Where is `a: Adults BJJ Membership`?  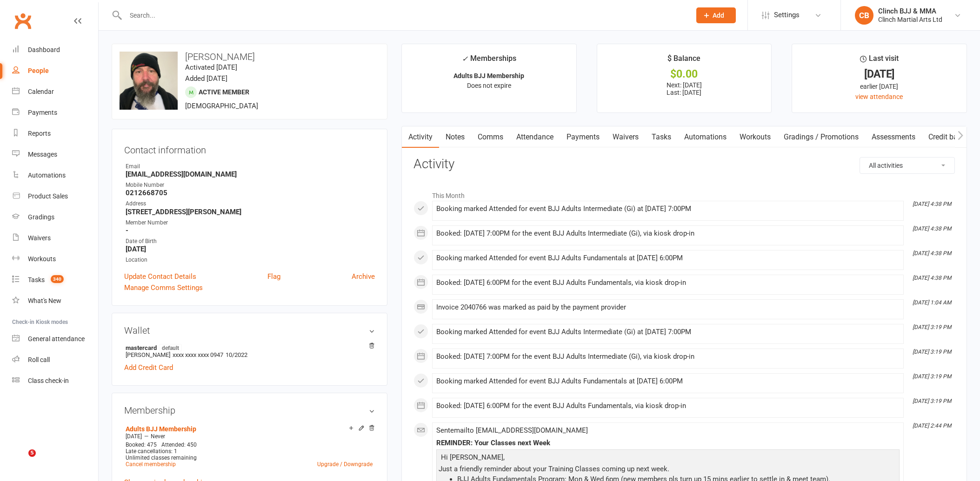 a: Adults BJJ Membership is located at coordinates (161, 429).